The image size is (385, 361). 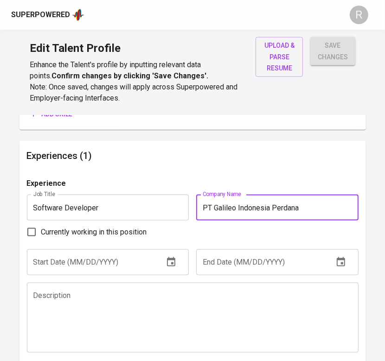 I want to click on h6: Experiences (1), so click(x=192, y=156).